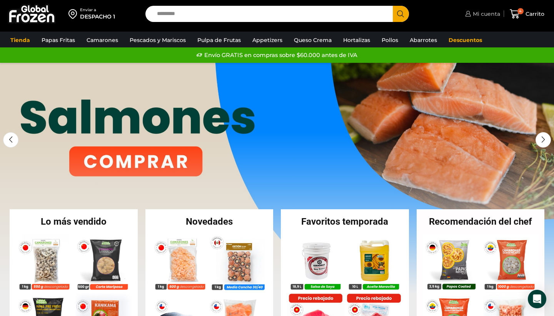 Image resolution: width=554 pixels, height=316 pixels. Describe the element at coordinates (11, 140) in the screenshot. I see `div: Previous slide` at that location.